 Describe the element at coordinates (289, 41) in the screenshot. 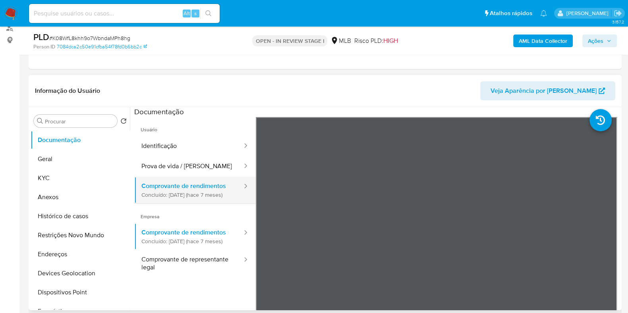

I see `p: OPEN - IN REVIEW STAGE I` at that location.